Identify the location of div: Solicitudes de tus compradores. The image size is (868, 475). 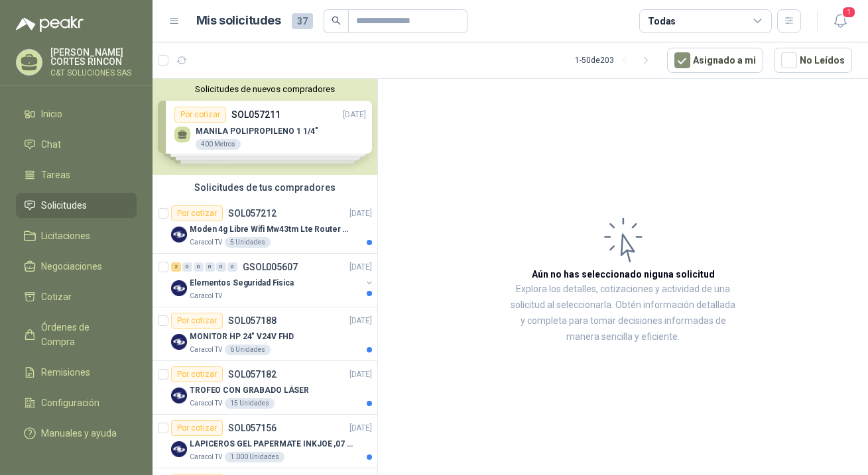
(265, 187).